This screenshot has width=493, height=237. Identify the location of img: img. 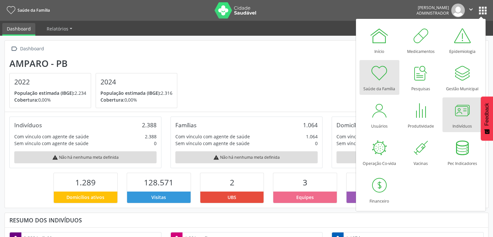
(458, 10).